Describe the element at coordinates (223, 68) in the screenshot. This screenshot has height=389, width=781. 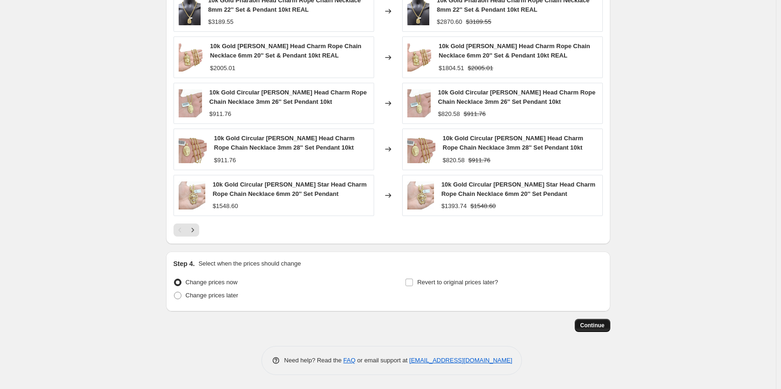
I see `div: $2005.01` at that location.